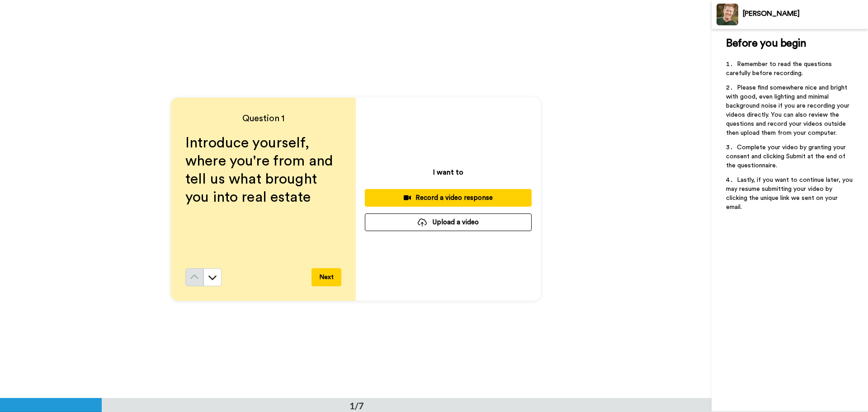 This screenshot has height=412, width=868. I want to click on p: I want to, so click(448, 172).